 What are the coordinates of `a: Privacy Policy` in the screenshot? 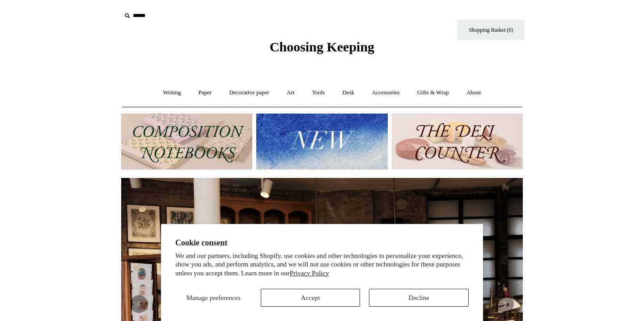 It's located at (310, 273).